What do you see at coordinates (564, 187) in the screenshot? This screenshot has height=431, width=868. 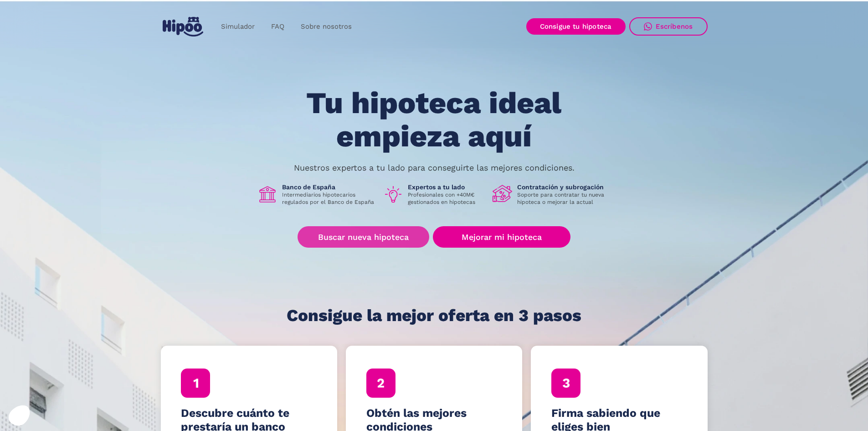 I see `h1: Contratación y subrogación` at bounding box center [564, 187].